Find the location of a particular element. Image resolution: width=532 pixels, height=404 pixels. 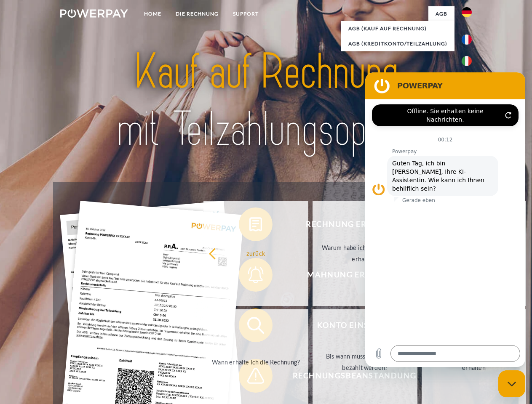

h2: POWERPAY is located at coordinates (92, 14).